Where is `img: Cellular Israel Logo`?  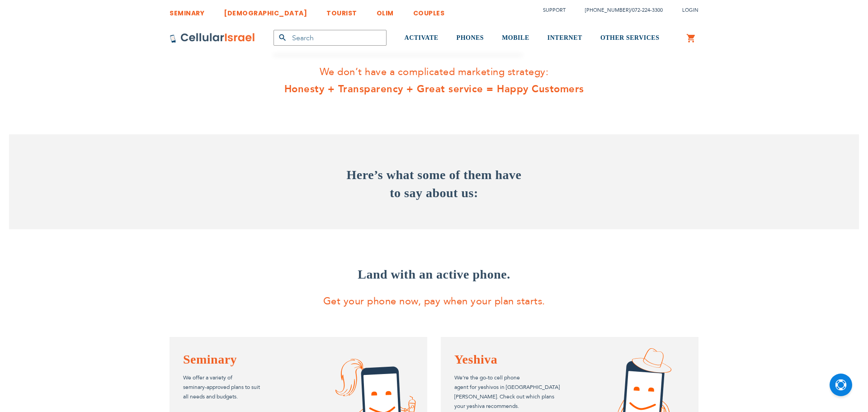 img: Cellular Israel Logo is located at coordinates (212, 37).